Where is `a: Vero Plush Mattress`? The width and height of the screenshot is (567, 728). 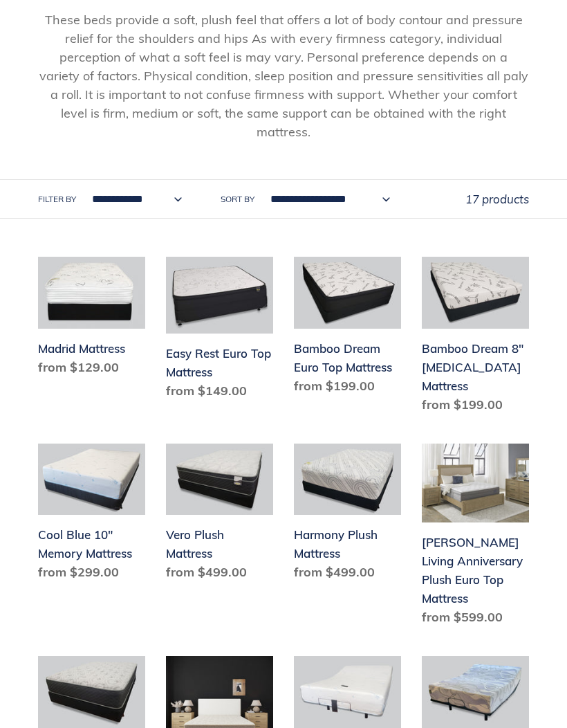
a: Vero Plush Mattress is located at coordinates (219, 515).